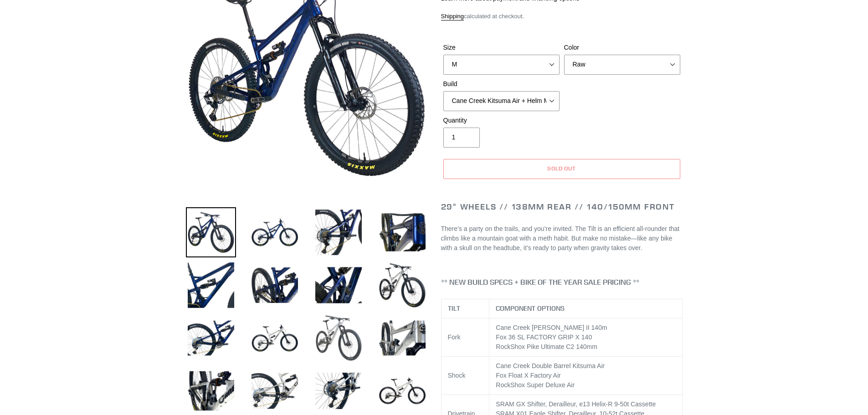 This screenshot has height=415, width=868. I want to click on td: Cane Creek Double Barrel Kitsuma Air Fox Float X Factory Air RockShox Super Deluxe Air, so click(586, 376).